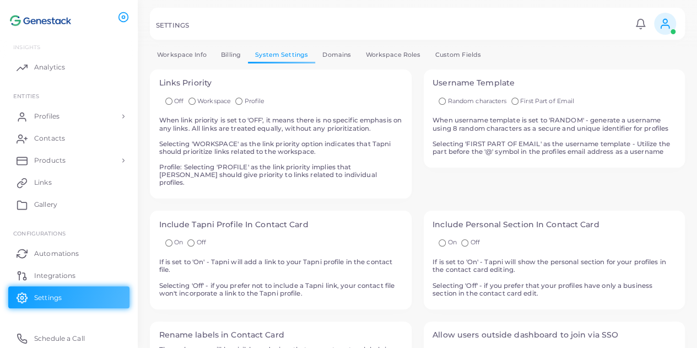  Describe the element at coordinates (458, 55) in the screenshot. I see `a: Custom Fields` at that location.